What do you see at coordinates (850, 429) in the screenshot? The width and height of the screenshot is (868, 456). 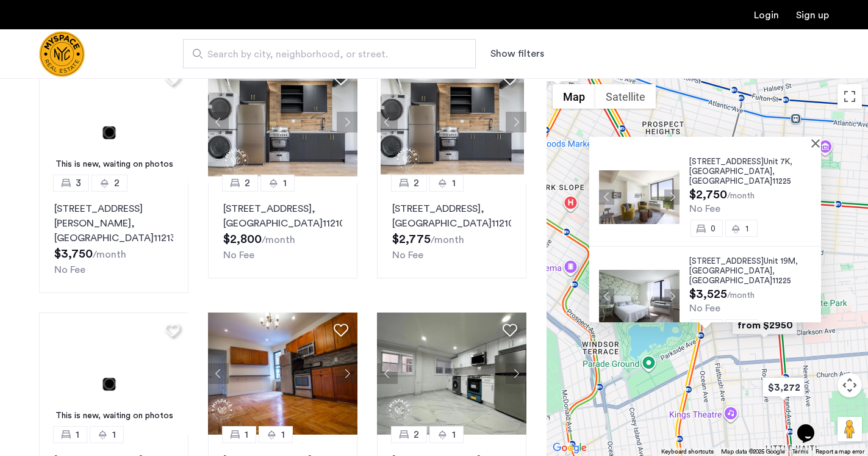 I see `button: Drag Pegman onto the map to open Street View` at bounding box center [850, 429].